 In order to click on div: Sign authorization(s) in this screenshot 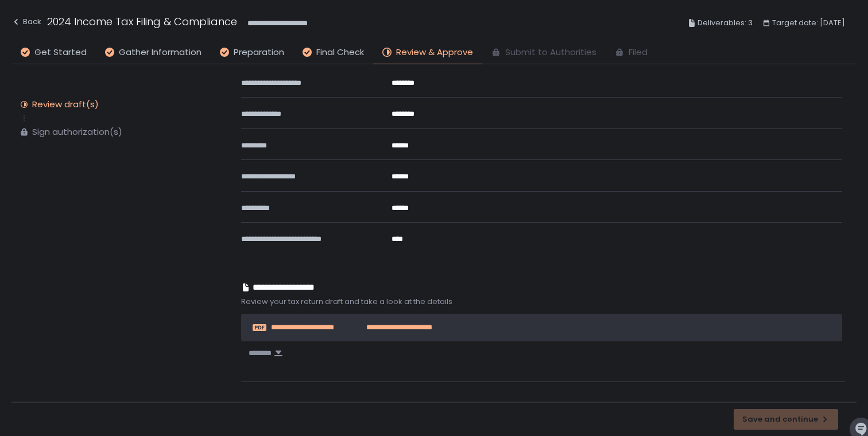, I will do `click(77, 132)`.